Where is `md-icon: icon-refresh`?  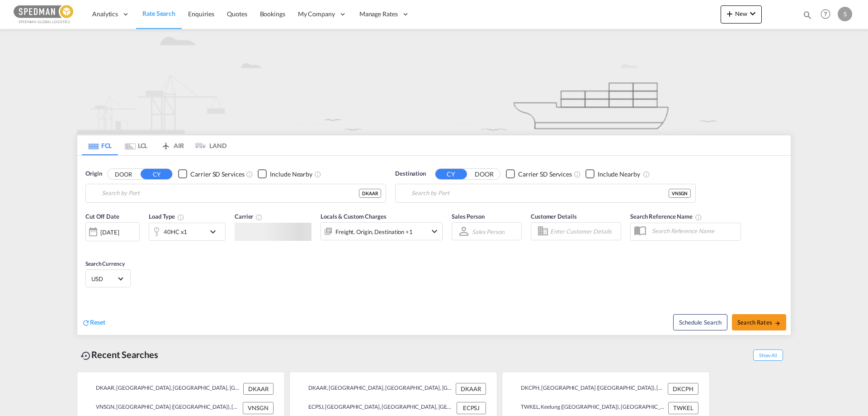 md-icon: icon-refresh is located at coordinates (86, 323).